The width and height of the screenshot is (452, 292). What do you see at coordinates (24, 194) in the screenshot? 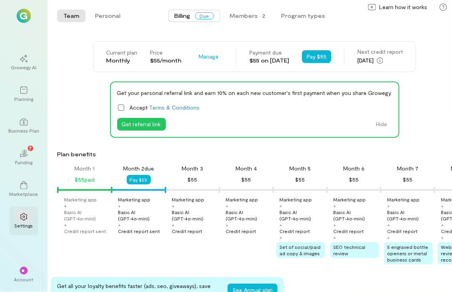
I see `div: Marketplace` at bounding box center [24, 194].